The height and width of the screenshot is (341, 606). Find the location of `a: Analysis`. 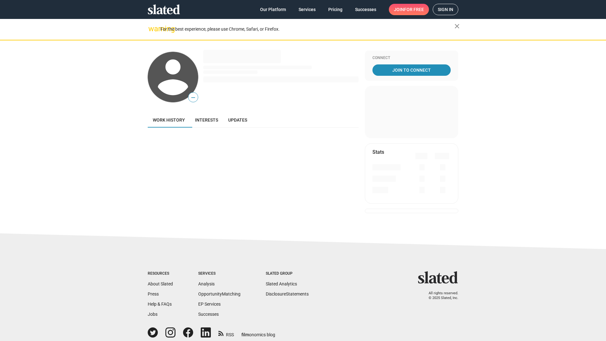

a: Analysis is located at coordinates (206, 284).